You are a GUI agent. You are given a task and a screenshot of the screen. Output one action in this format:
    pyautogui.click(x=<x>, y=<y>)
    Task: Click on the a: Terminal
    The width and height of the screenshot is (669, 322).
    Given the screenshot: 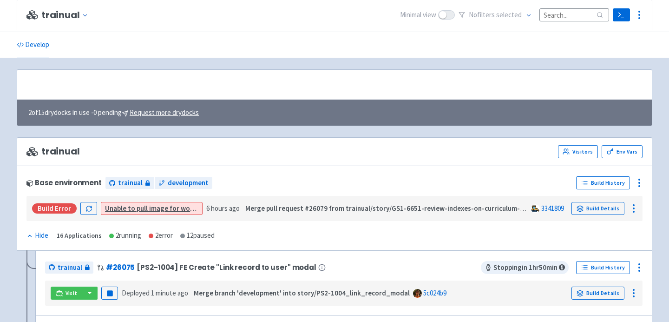 What is the action you would take?
    pyautogui.click(x=621, y=15)
    